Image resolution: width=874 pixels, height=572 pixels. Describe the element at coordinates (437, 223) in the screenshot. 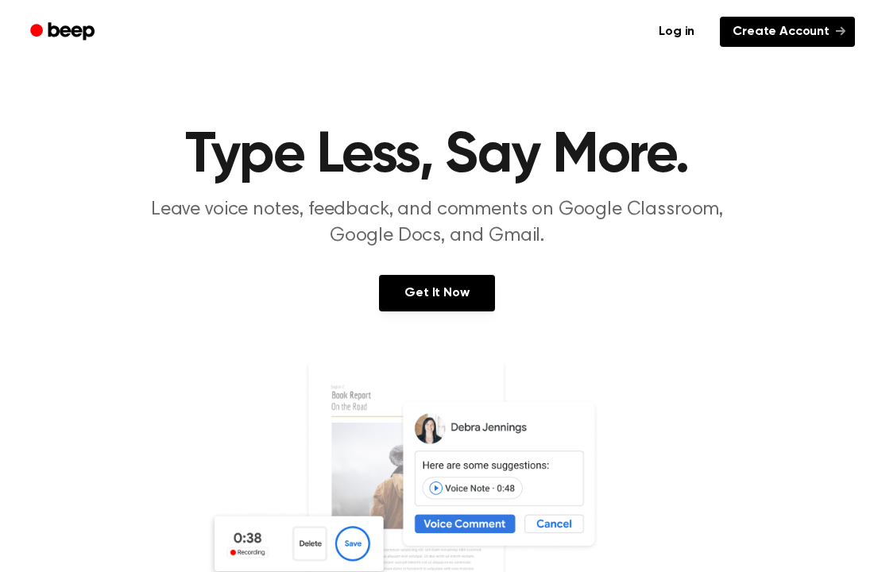

I see `p: Leave voice notes, feedback, and comments on Google Classroom, Google Docs, and Gmail.` at that location.